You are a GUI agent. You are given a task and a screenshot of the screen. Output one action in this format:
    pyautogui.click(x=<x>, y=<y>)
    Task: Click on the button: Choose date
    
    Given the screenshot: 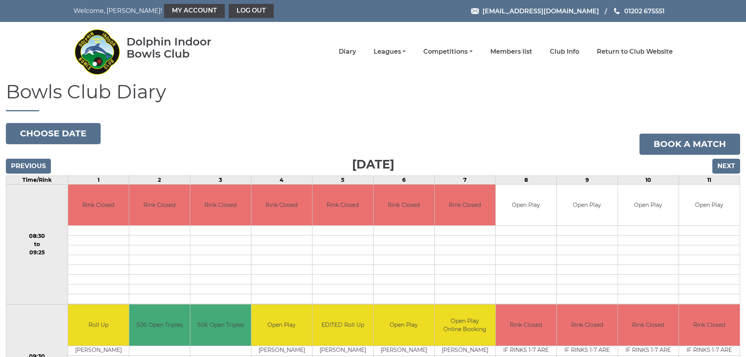 What is the action you would take?
    pyautogui.click(x=53, y=134)
    